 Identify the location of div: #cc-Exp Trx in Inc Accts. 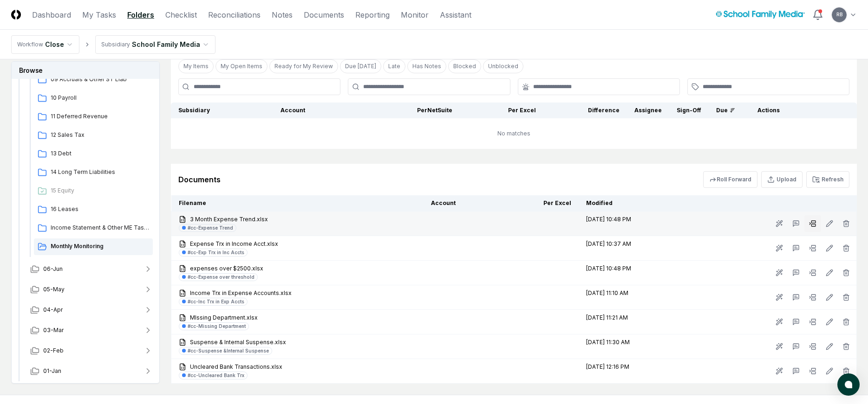
(216, 252).